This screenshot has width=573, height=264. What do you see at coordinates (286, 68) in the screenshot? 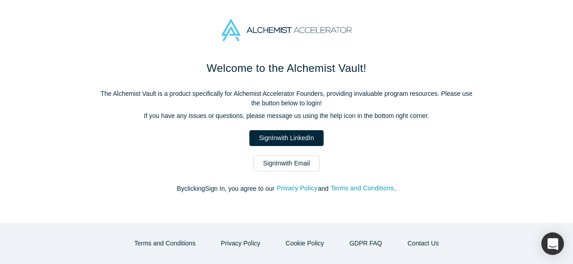
I see `h1: Welcome to the Alchemist Vault!` at bounding box center [286, 68].